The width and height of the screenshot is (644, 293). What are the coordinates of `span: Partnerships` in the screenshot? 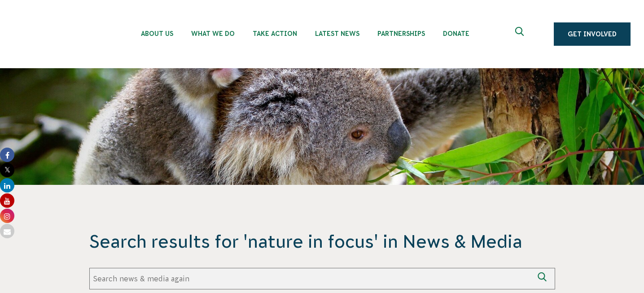 It's located at (401, 34).